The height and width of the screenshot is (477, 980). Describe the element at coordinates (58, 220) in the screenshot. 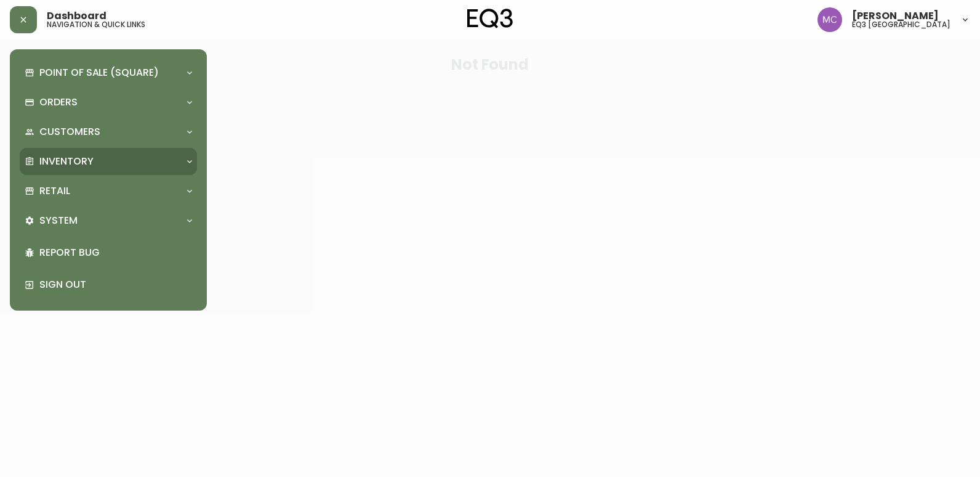

I see `p: System` at that location.